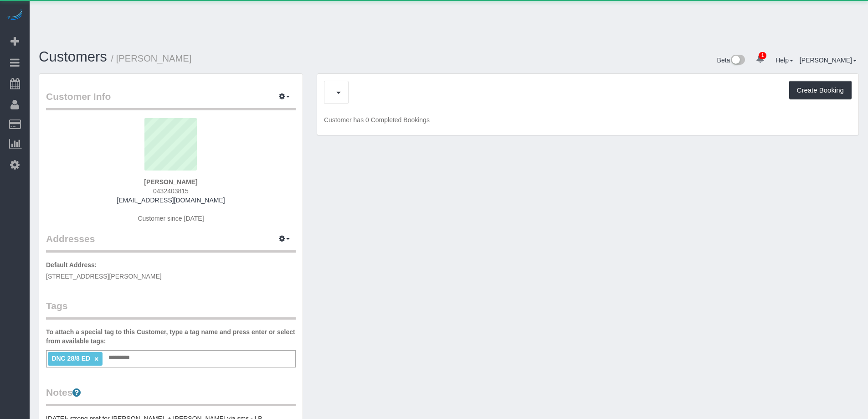 The height and width of the screenshot is (419, 868). I want to click on img: New interface, so click(737, 61).